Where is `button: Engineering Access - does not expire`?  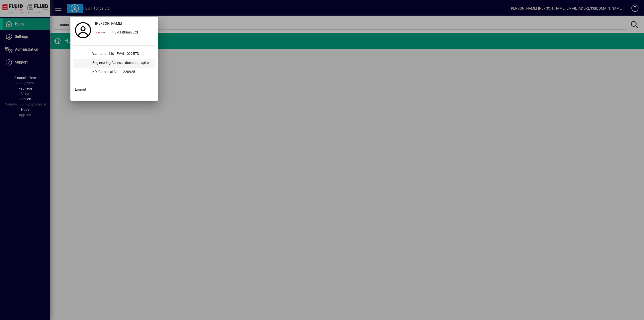 button: Engineering Access - does not expire is located at coordinates (114, 63).